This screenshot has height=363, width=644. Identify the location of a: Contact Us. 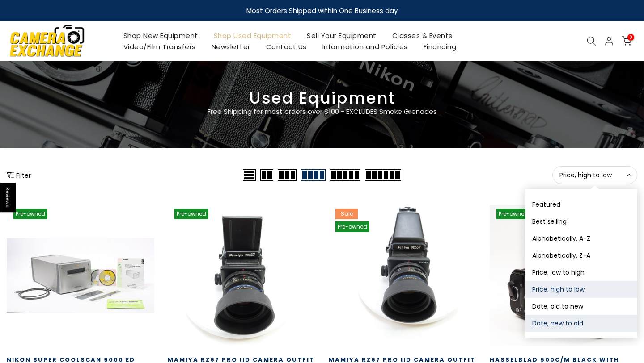
(286, 47).